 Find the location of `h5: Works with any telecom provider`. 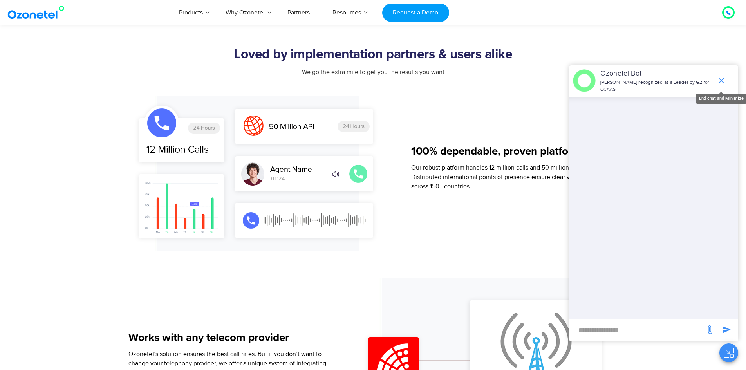

h5: Works with any telecom provider is located at coordinates (229, 338).